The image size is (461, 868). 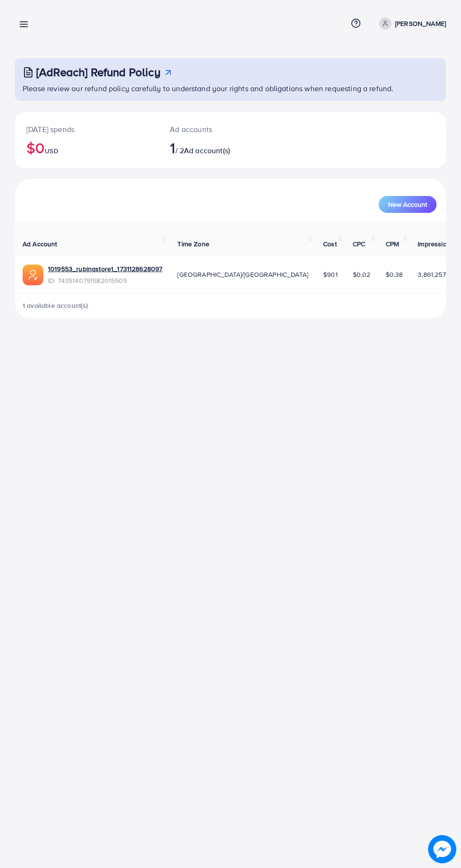 What do you see at coordinates (231, 89) in the screenshot?
I see `p: Please review our refund policy carefully to understand your rights and obligations when requesti...` at bounding box center [231, 89].